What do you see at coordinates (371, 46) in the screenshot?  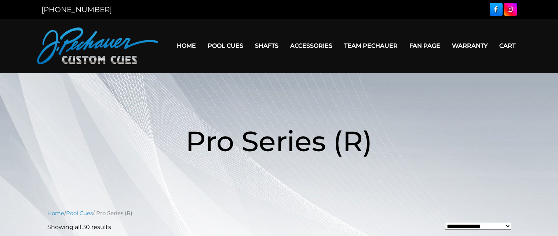 I see `a: Team Pechauer` at bounding box center [371, 46].